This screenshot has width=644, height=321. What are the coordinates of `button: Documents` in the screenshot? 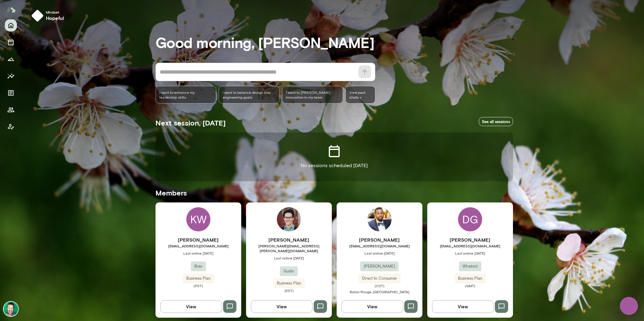 It's located at (11, 93).